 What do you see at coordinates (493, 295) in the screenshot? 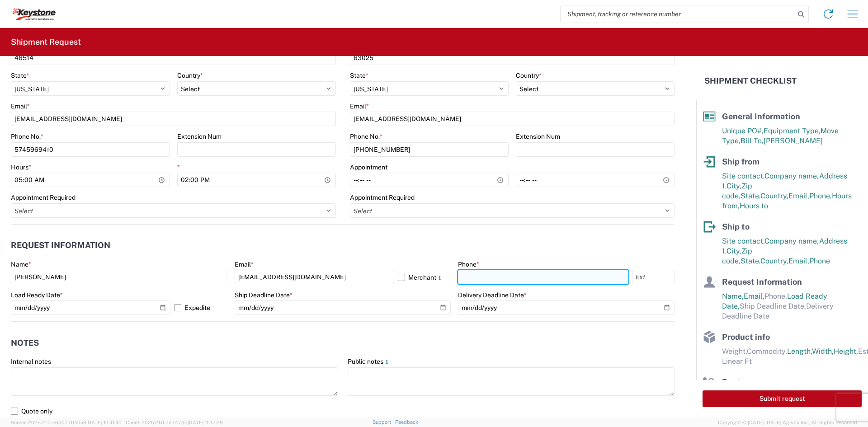
I see `label: Delivery Deadline Date` at bounding box center [493, 295].